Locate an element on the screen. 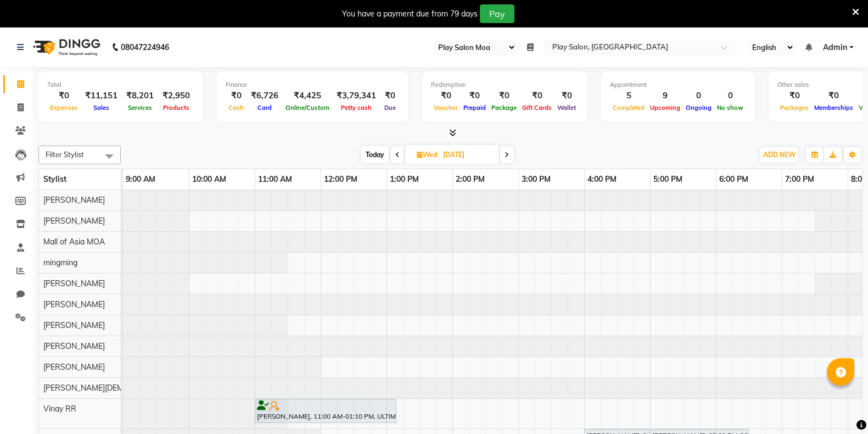 This screenshot has width=868, height=434. input: 2025-09-03 is located at coordinates (467, 155).